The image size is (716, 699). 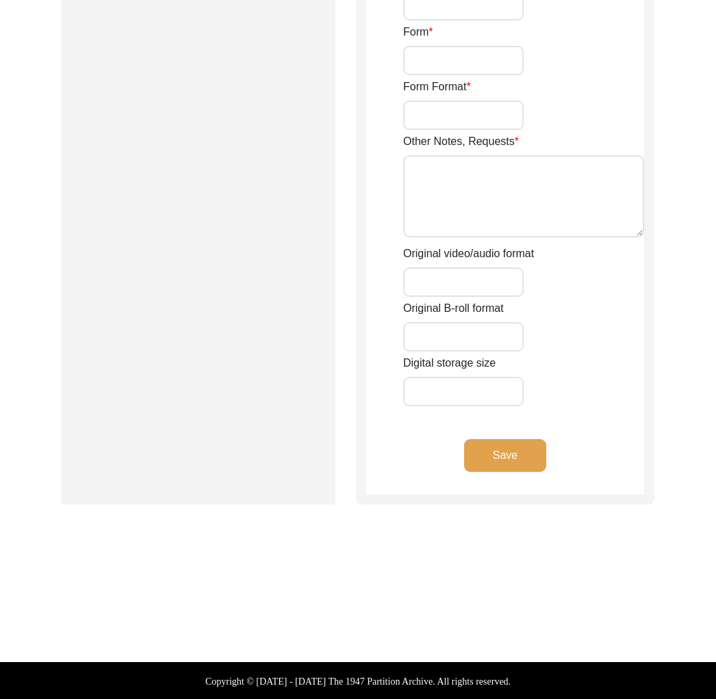 I want to click on label: Form, so click(x=418, y=32).